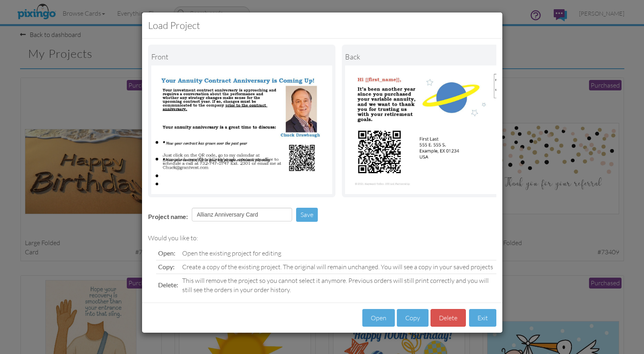  I want to click on div: back, so click(436, 57).